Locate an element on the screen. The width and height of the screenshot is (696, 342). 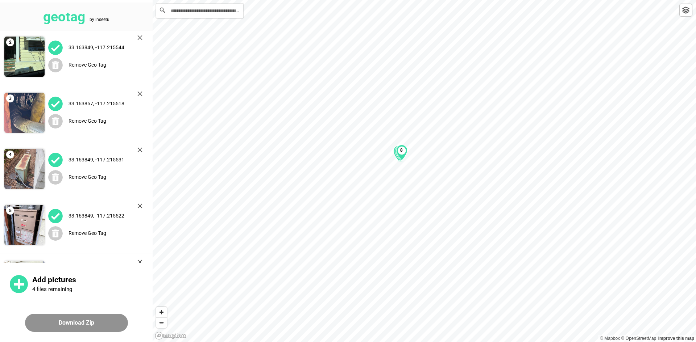
span: 3 is located at coordinates (10, 99).